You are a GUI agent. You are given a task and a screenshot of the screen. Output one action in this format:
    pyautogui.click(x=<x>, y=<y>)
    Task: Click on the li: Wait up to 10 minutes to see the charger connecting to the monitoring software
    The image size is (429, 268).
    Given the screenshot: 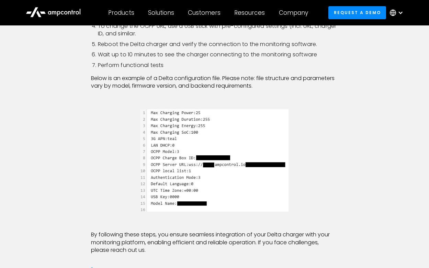 What is the action you would take?
    pyautogui.click(x=218, y=55)
    